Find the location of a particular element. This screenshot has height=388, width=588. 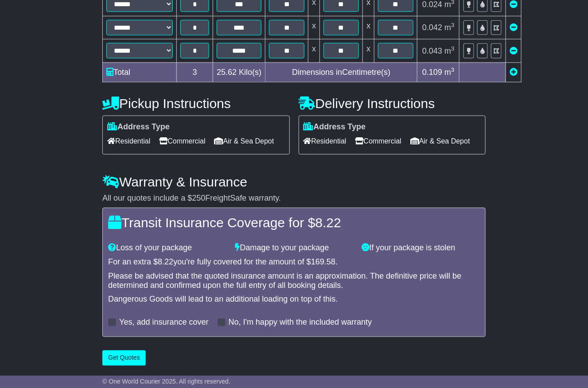

span: 0.043 is located at coordinates (432, 51).